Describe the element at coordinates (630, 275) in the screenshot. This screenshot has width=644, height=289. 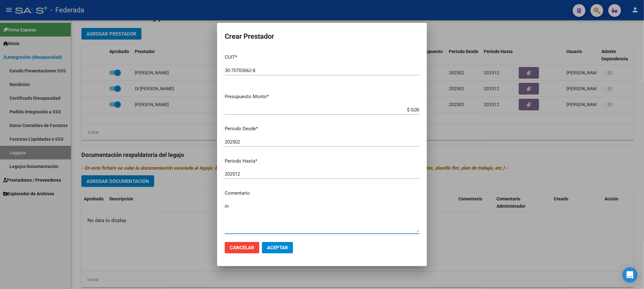
I see `div: Open Intercom Messenger` at that location.